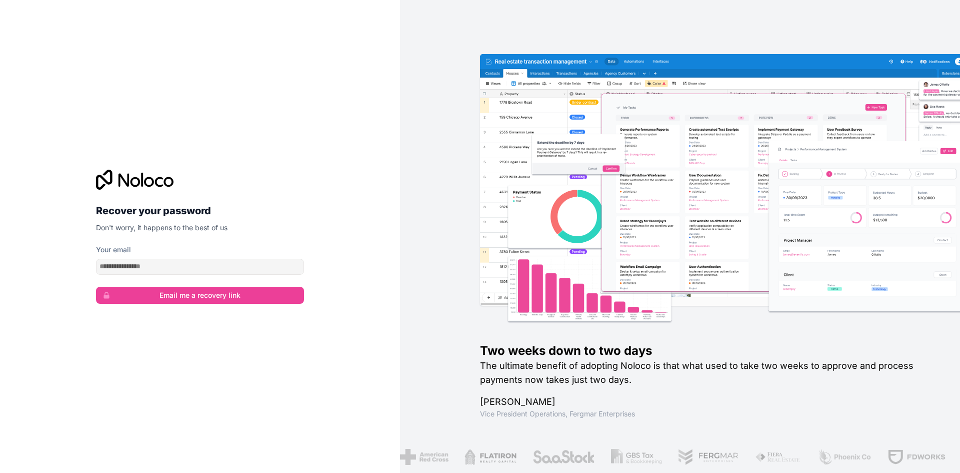  What do you see at coordinates (200, 267) in the screenshot?
I see `input: email` at bounding box center [200, 267].